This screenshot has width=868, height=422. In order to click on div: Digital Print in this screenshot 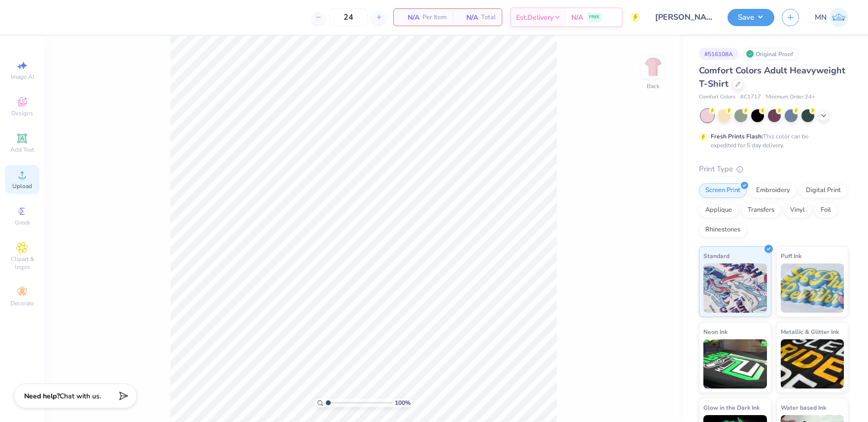, I will do `click(823, 191)`.